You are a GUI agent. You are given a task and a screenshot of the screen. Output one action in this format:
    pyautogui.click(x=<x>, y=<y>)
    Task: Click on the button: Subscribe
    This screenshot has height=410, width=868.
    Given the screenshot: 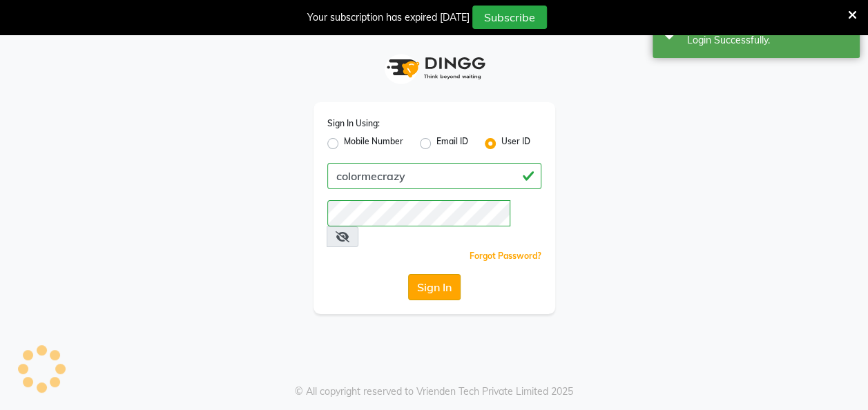 What is the action you would take?
    pyautogui.click(x=510, y=18)
    